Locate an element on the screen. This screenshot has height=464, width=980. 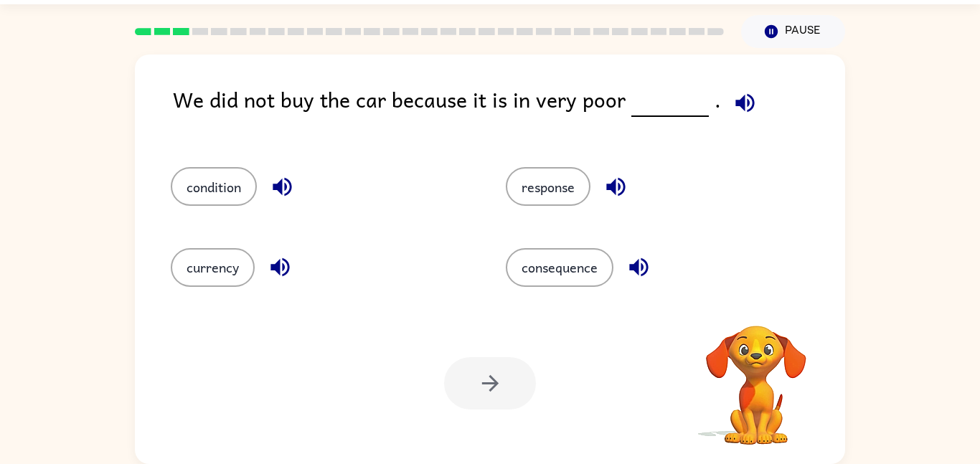
button: currency is located at coordinates (212, 267).